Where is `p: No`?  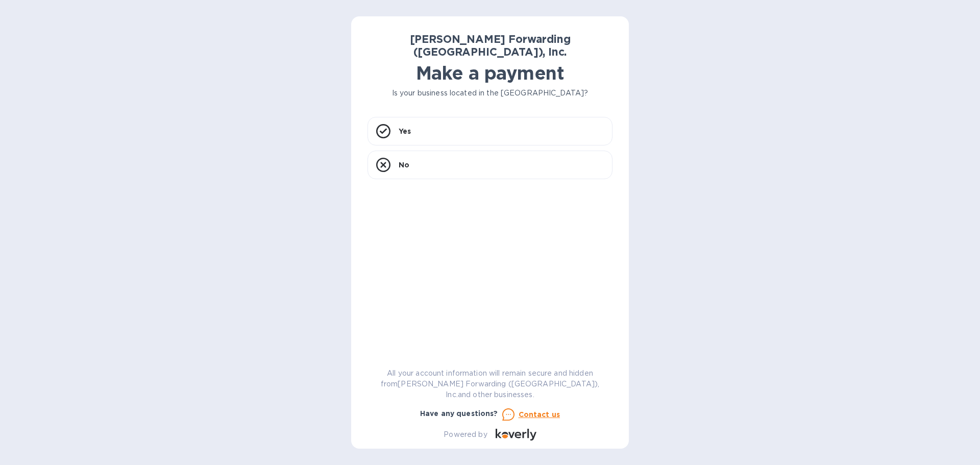
p: No is located at coordinates (403, 165).